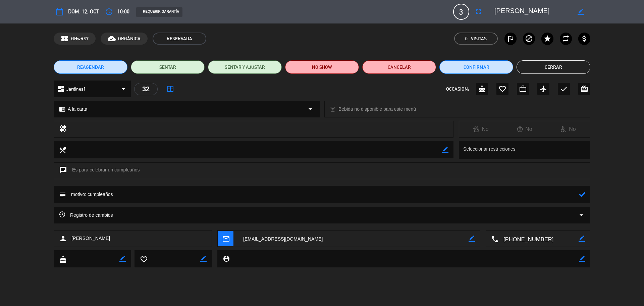 This screenshot has height=306, width=644. What do you see at coordinates (159, 12) in the screenshot?
I see `div: REQUERIR GARANTÍA` at bounding box center [159, 12].